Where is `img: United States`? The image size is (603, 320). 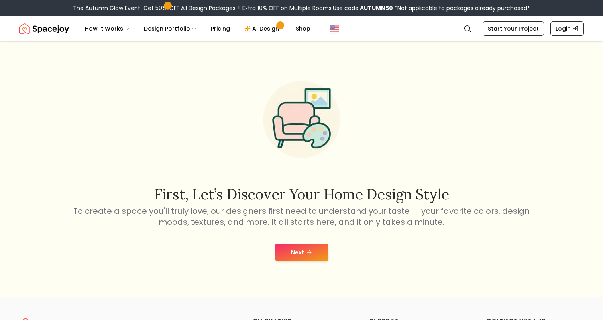 img: United States is located at coordinates (334, 29).